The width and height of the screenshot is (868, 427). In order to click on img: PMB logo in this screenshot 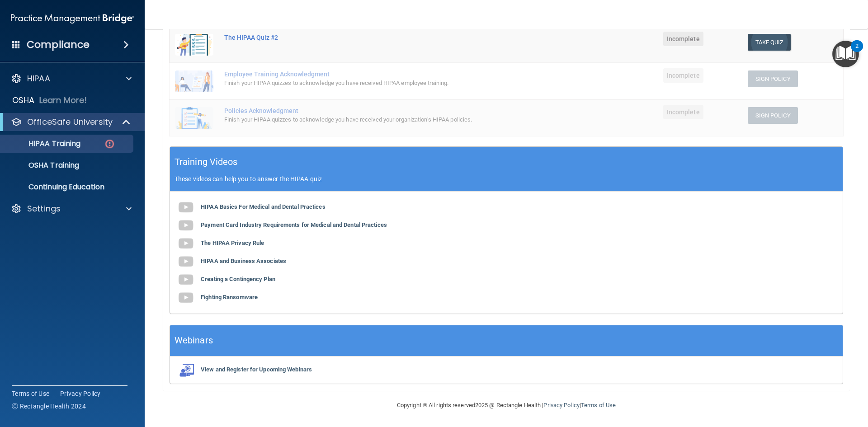, I will do `click(73, 19)`.